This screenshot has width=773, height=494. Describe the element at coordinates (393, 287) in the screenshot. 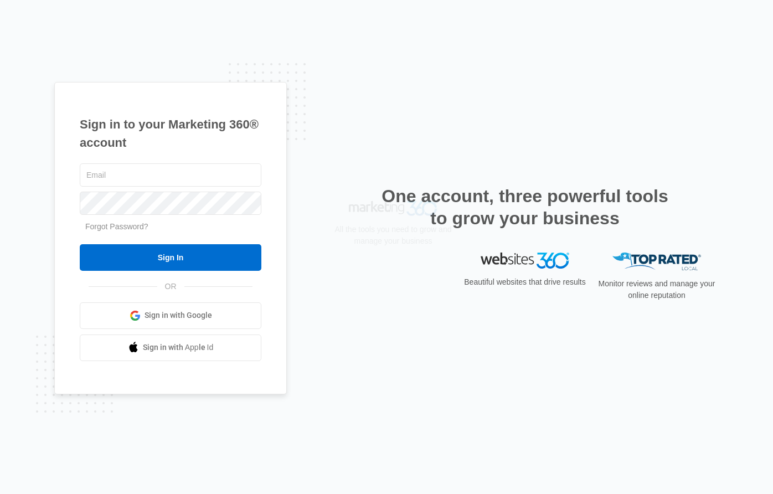

I see `p: All the tools you need to grow and manage your business` at that location.